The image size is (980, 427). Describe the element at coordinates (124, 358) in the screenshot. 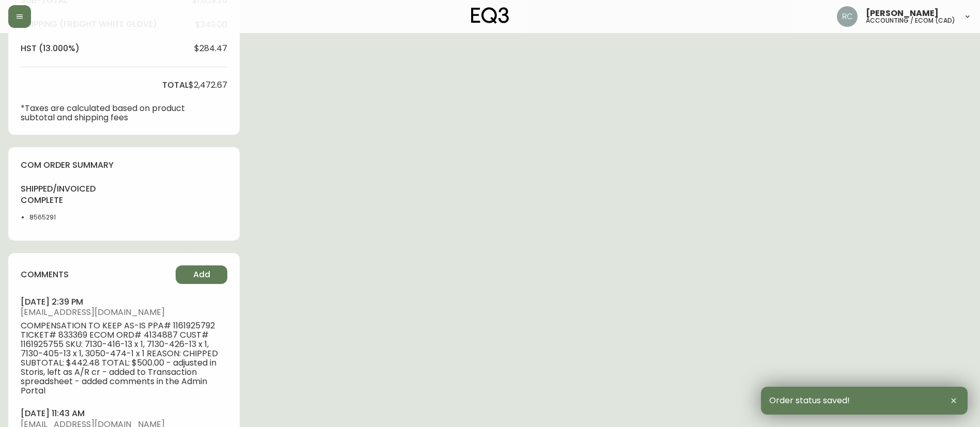

I see `span: COMPENSATION TO KEEP AS-IS PPA# 1161925792 TICKET# 833369 ECOM ORD# 4134887 CUST# 1161925755 SKU:...` at that location.